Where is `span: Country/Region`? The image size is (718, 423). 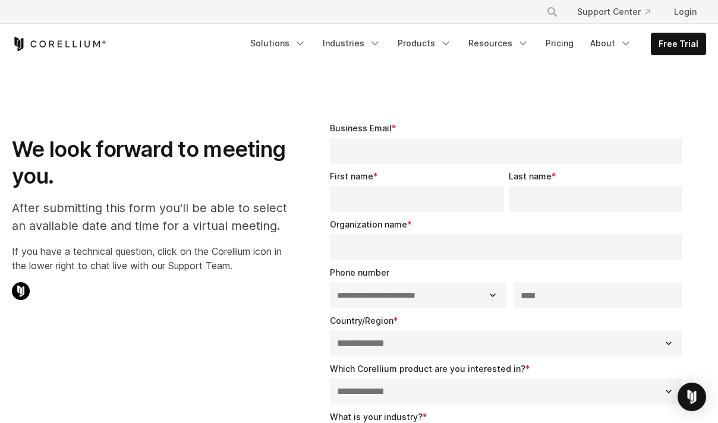 span: Country/Region is located at coordinates (361, 320).